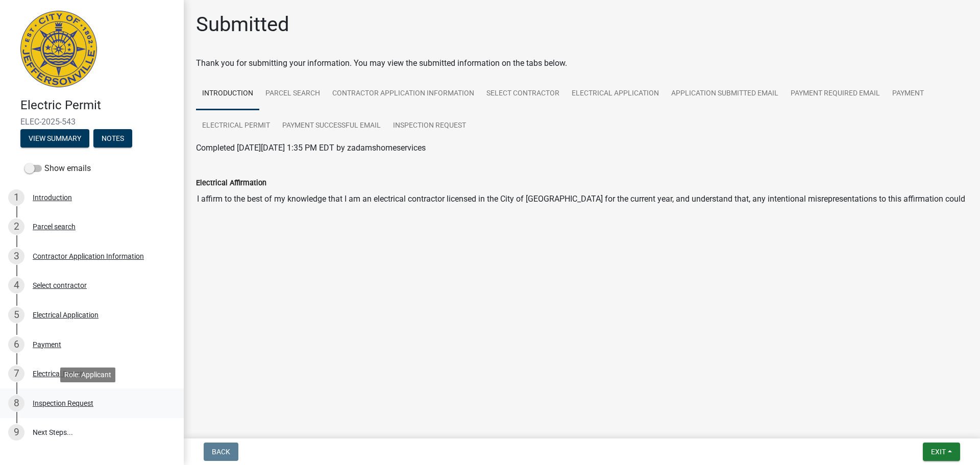 The height and width of the screenshot is (465, 980). I want to click on div: Thank you for submitting your information. You may view the submitted information on the tabs below., so click(582, 63).